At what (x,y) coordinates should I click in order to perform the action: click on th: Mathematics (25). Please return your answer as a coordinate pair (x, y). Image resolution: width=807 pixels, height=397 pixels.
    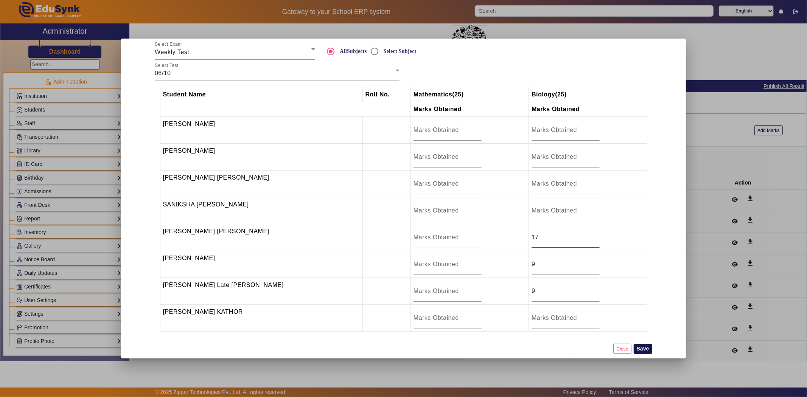
    Looking at the image, I should click on (470, 94).